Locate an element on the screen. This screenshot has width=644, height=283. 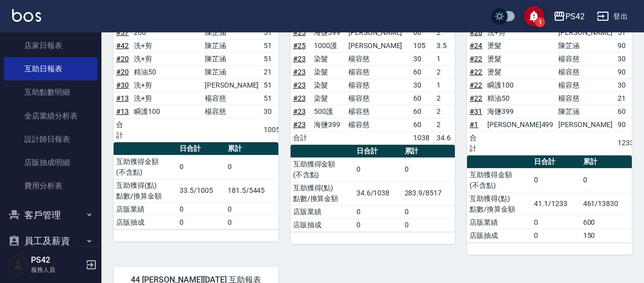
a: #22 is located at coordinates (476, 59).